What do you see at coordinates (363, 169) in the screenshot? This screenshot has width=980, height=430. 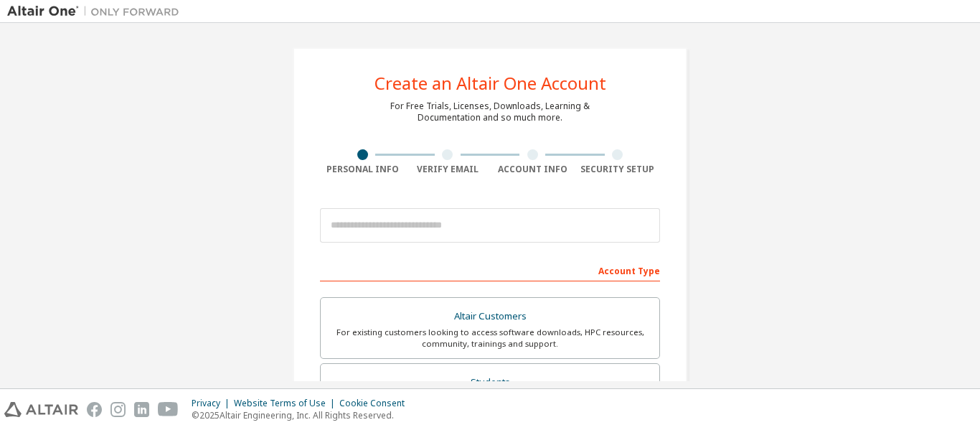 I see `div: Personal Info` at bounding box center [363, 169].